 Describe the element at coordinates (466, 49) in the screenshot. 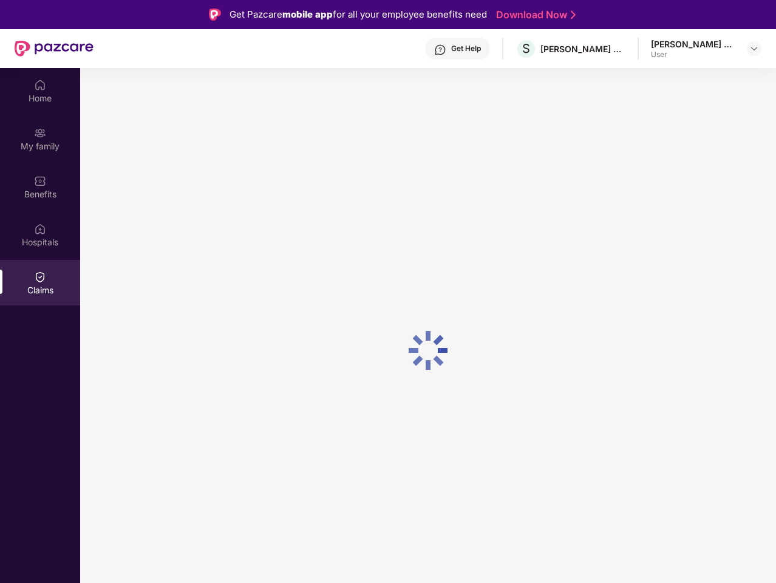

I see `div: Get Help` at that location.